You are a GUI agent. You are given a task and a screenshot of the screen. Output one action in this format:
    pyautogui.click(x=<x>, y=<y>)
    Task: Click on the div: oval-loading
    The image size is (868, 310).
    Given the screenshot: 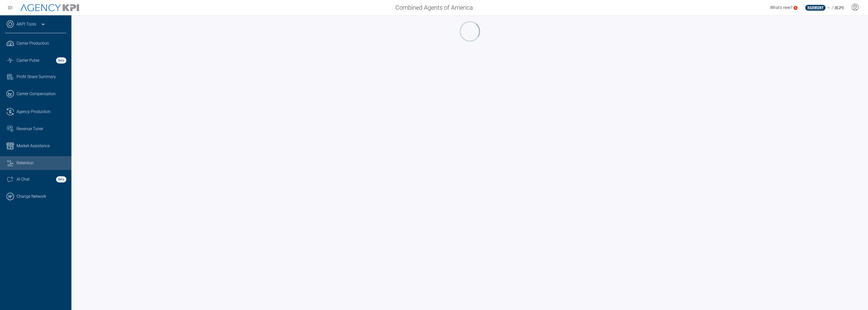 What is the action you would take?
    pyautogui.click(x=470, y=31)
    